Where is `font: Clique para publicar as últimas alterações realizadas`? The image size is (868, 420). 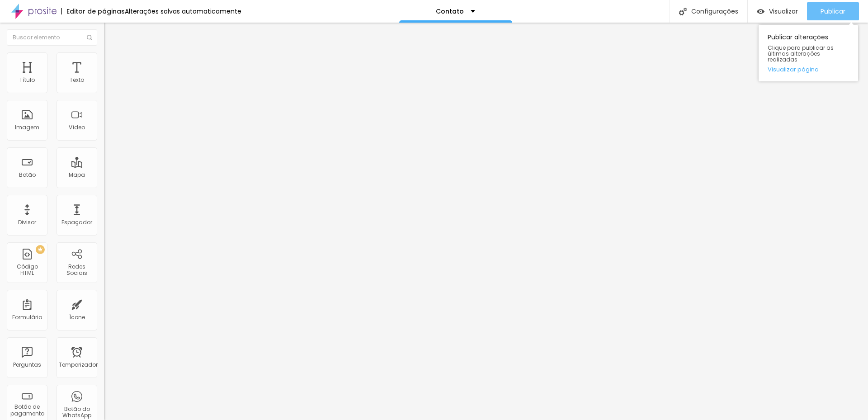 font: Clique para publicar as últimas alterações realizadas is located at coordinates (800, 53).